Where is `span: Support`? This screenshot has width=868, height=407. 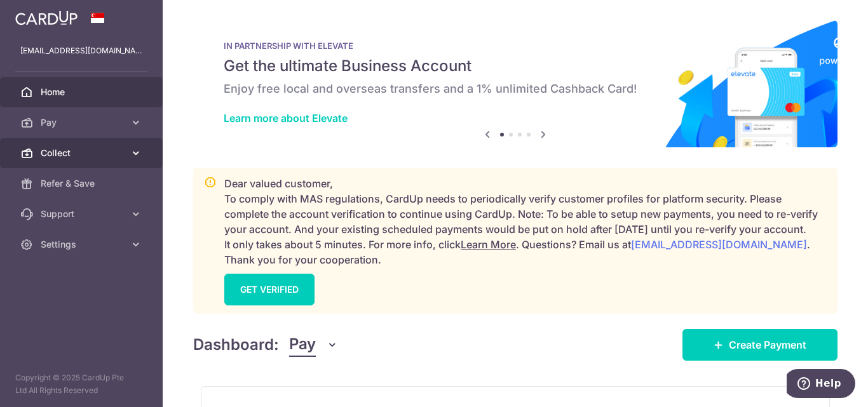
span: Support is located at coordinates (83, 214).